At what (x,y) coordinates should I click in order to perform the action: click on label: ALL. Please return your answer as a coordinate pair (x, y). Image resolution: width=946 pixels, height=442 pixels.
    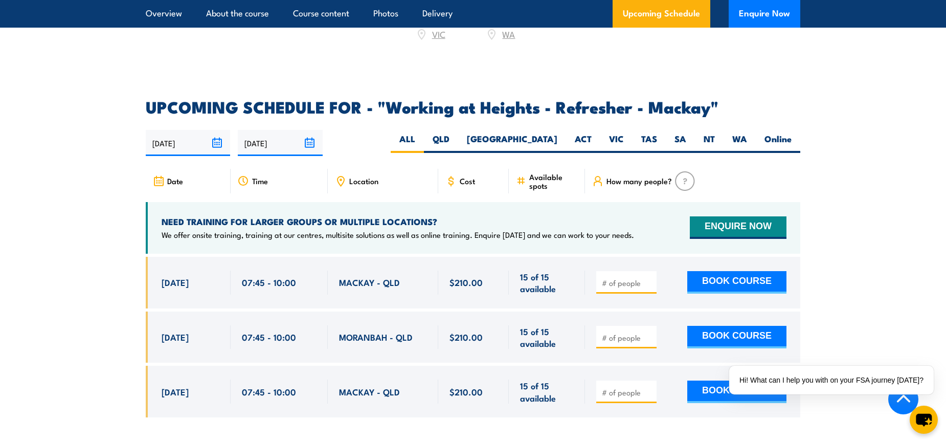
    Looking at the image, I should click on (407, 143).